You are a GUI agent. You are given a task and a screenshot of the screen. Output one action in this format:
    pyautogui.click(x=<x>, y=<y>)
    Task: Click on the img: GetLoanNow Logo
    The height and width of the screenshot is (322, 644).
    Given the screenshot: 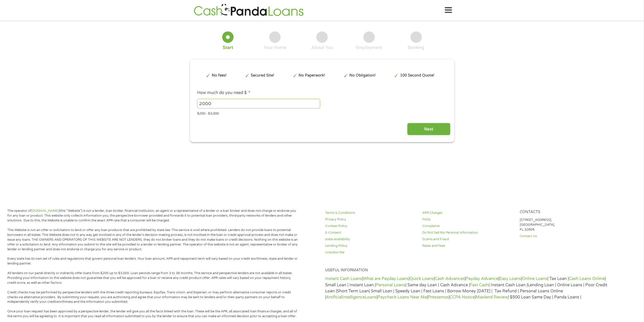 What is the action you would take?
    pyautogui.click(x=249, y=10)
    